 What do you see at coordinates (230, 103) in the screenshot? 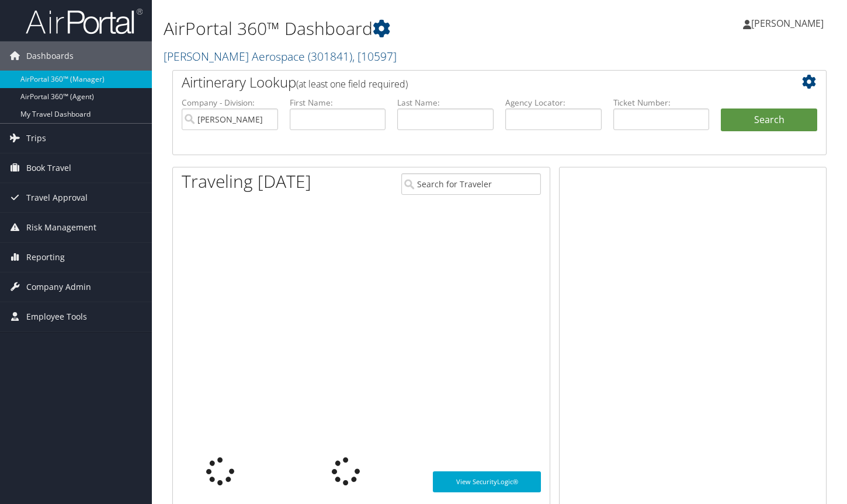
I see `label: Company - Division:` at bounding box center [230, 103].